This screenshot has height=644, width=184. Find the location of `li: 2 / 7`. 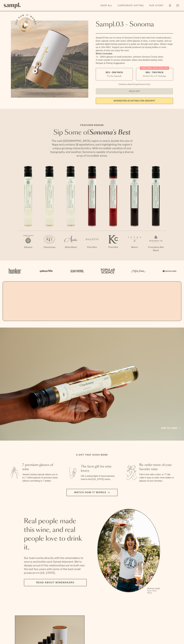

li: 2 / 7 is located at coordinates (49, 211).